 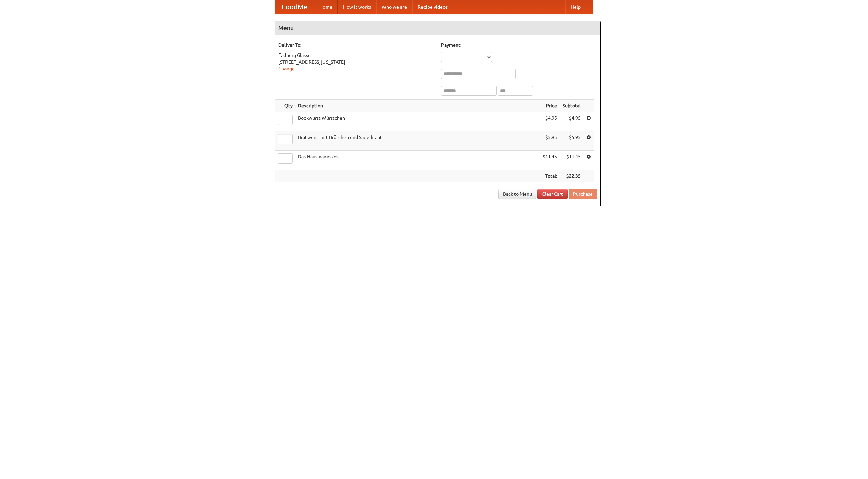 What do you see at coordinates (285, 106) in the screenshot?
I see `th: Qty` at bounding box center [285, 106].